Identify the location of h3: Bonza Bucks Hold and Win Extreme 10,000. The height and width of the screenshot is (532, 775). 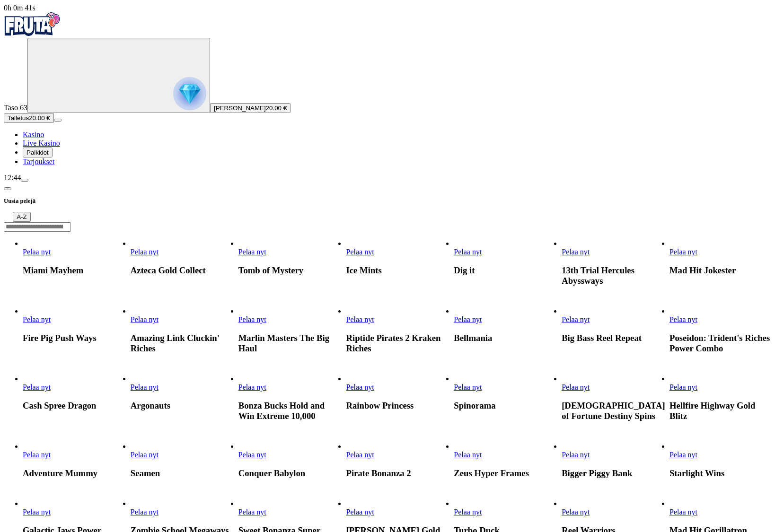
(289, 411).